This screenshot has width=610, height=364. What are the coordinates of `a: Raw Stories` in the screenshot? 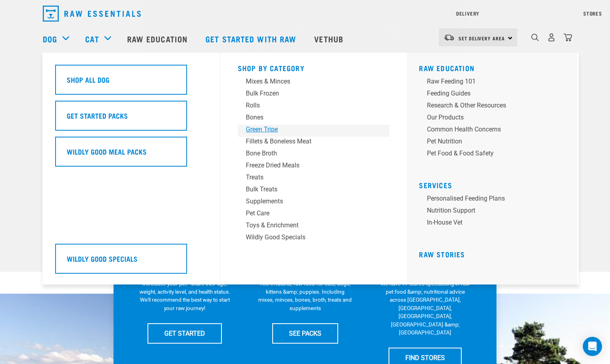 It's located at (442, 254).